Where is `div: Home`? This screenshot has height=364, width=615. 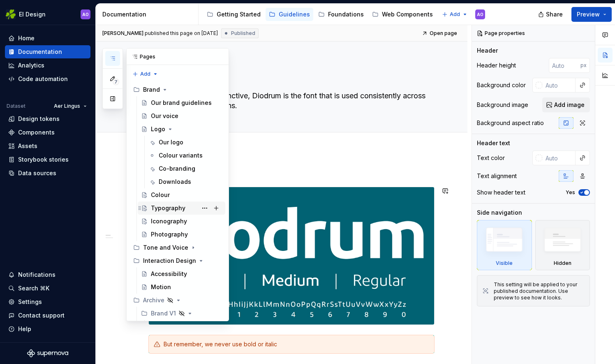
div: Home is located at coordinates (26, 38).